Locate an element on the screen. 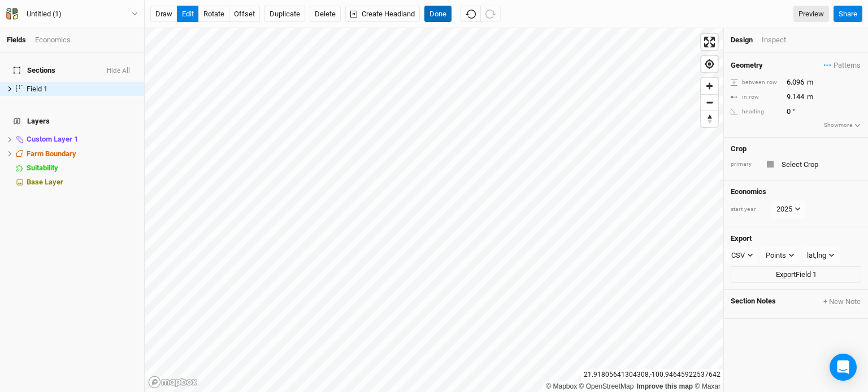 This screenshot has height=392, width=868. a: Preview is located at coordinates (811, 14).